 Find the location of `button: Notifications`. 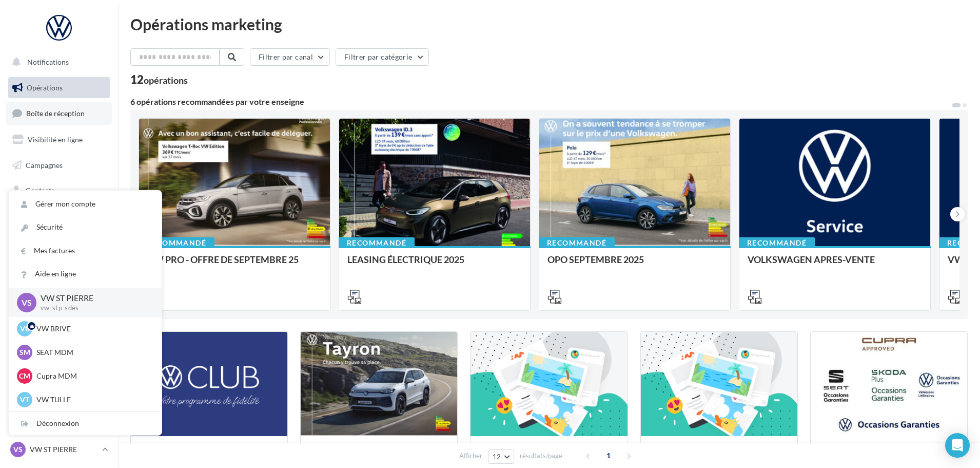

button: Notifications is located at coordinates (57, 62).